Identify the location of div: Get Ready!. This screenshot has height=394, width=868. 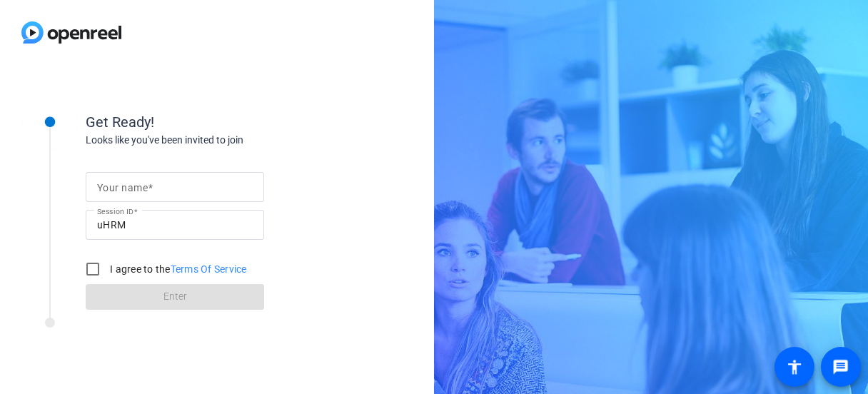
(228, 122).